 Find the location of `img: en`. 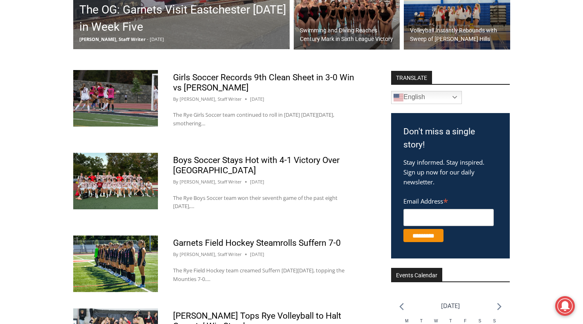

img: en is located at coordinates (399, 97).